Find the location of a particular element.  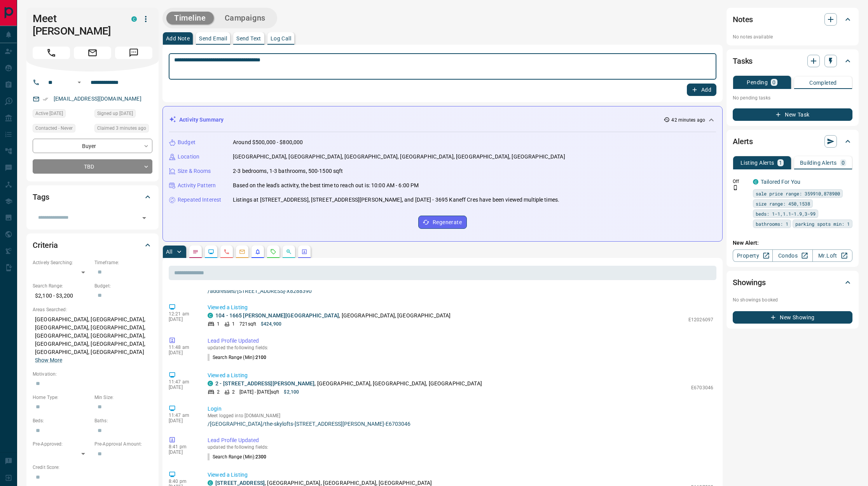

h2: Showings is located at coordinates (750, 283).